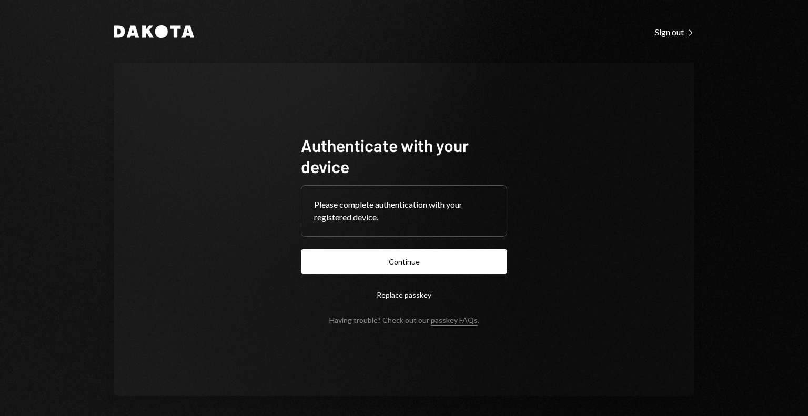 Image resolution: width=808 pixels, height=416 pixels. Describe the element at coordinates (454, 320) in the screenshot. I see `a: passkey FAQs` at that location.